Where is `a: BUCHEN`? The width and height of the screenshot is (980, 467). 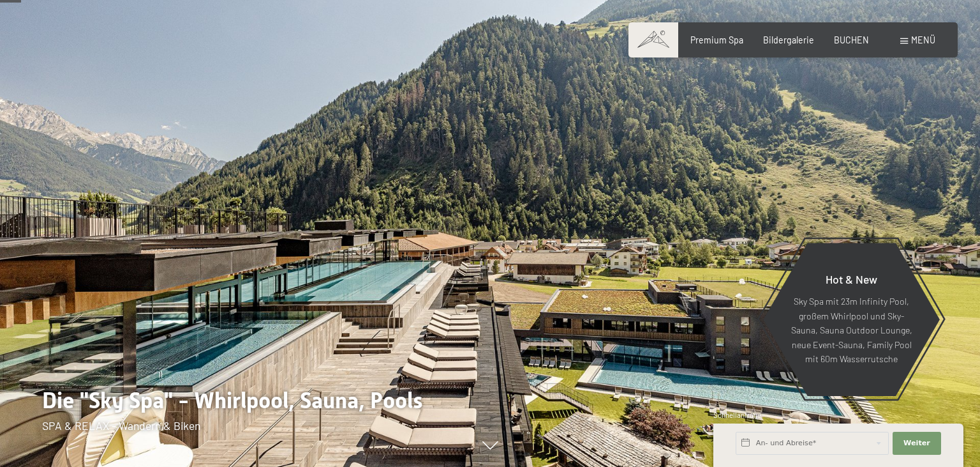 a: BUCHEN is located at coordinates (851, 40).